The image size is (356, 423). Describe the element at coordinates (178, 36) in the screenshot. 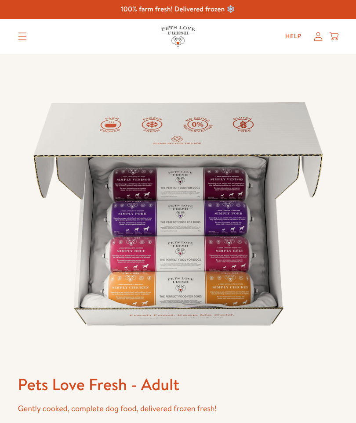

I see `img: Pets Love Fresh` at that location.